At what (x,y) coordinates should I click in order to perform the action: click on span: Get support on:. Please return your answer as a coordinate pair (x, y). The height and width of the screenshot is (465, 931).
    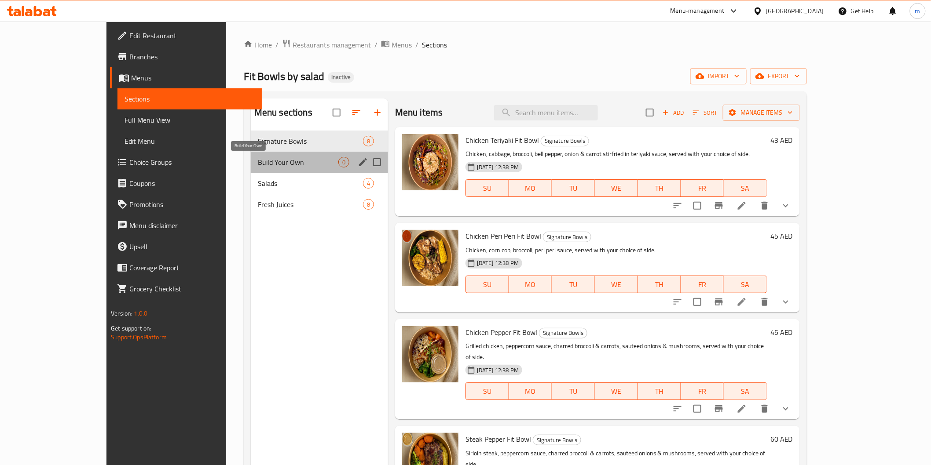
    Looking at the image, I should click on (131, 329).